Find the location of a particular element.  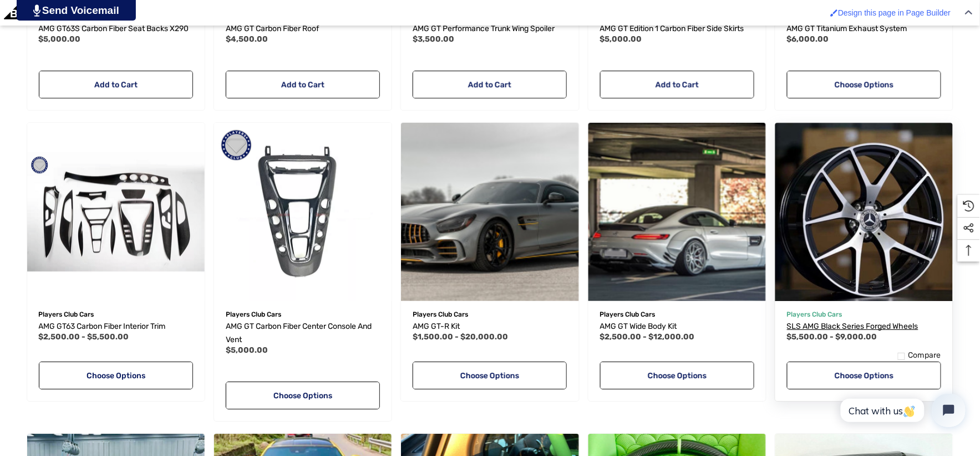

span: Chat with us is located at coordinates (54, 26).